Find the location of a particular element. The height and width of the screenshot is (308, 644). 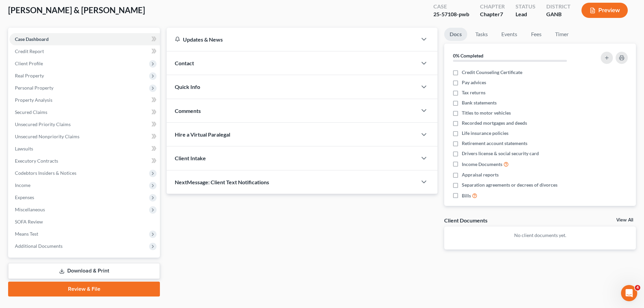

span: Personal Property is located at coordinates (34, 87).